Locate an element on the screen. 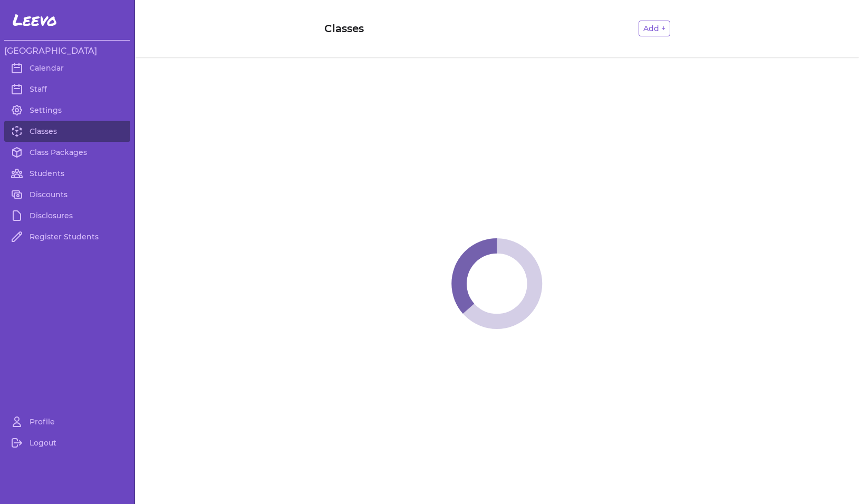 This screenshot has width=859, height=504. span: Leevo is located at coordinates (35, 20).